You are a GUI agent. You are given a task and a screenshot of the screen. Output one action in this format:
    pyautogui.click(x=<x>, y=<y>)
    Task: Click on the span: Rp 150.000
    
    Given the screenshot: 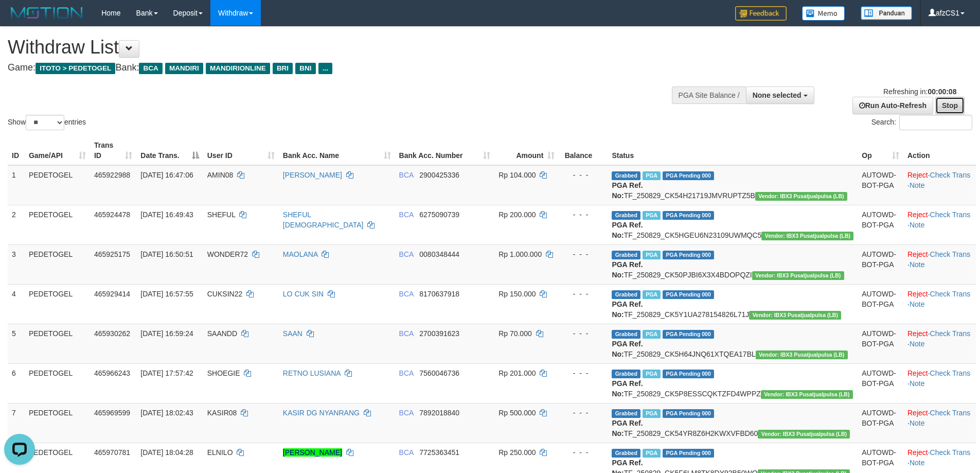 What is the action you would take?
    pyautogui.click(x=517, y=294)
    